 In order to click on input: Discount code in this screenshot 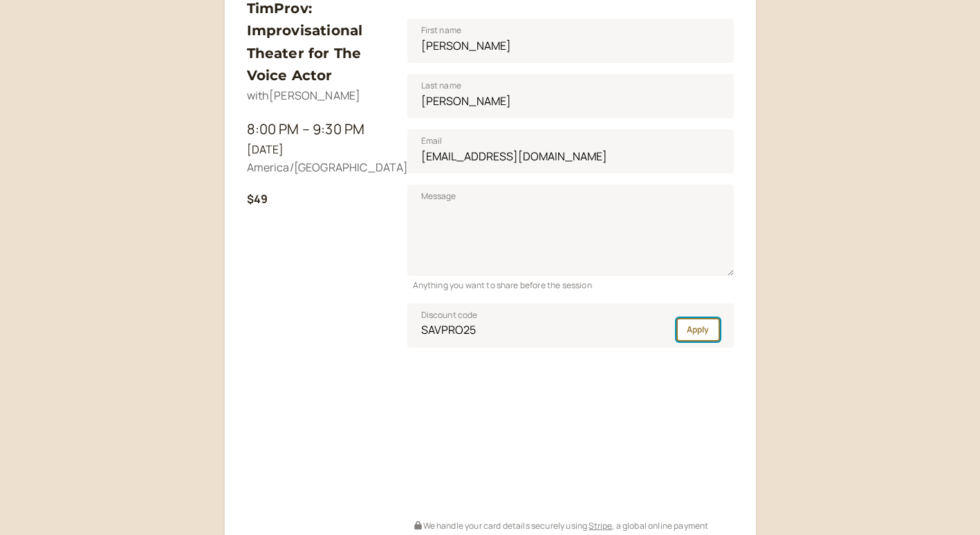, I will do `click(571, 326)`.